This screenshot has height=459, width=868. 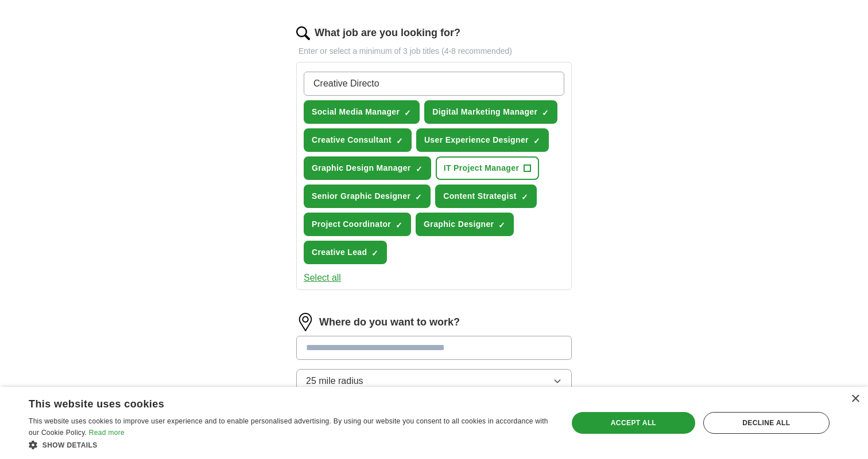 I want to click on img: search.png, so click(x=303, y=33).